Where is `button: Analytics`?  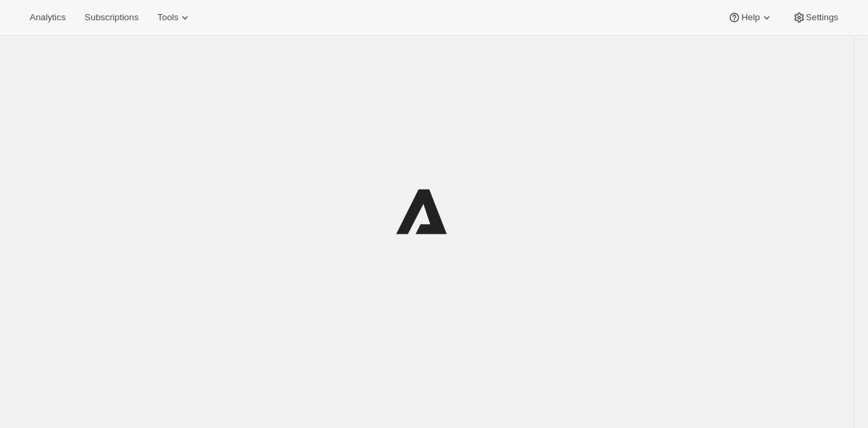 button: Analytics is located at coordinates (48, 17).